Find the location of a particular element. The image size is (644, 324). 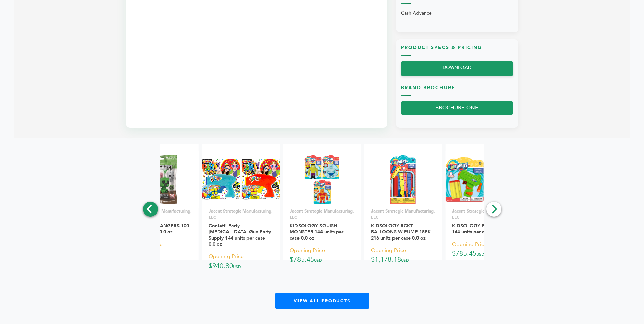

h3: Brand Brochure is located at coordinates (457, 90).